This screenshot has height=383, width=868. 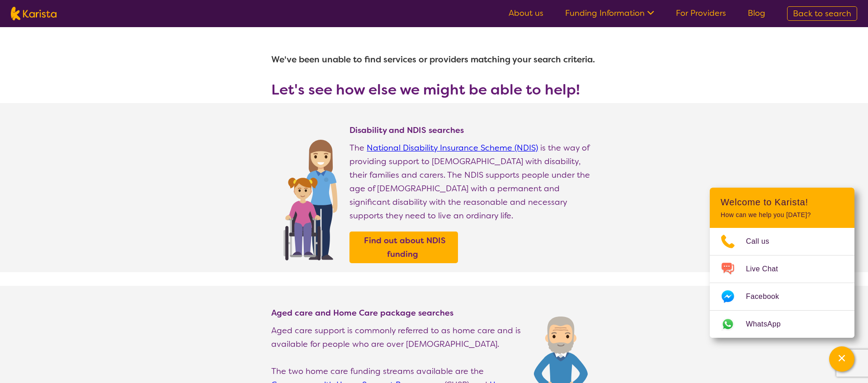 I want to click on a: Blog, so click(x=757, y=13).